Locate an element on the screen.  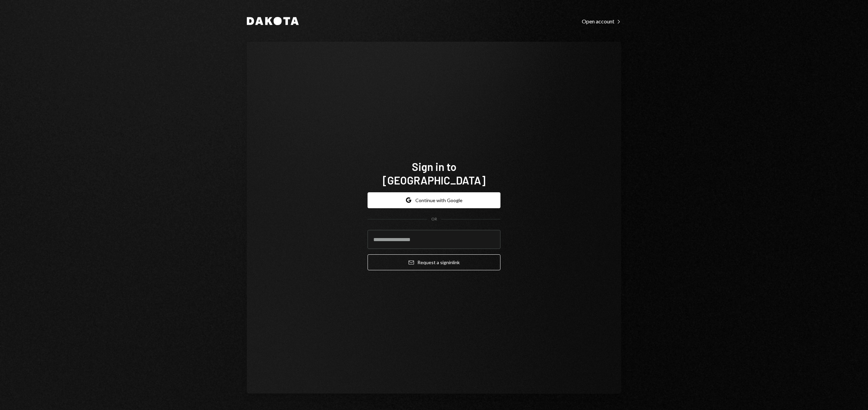
button: Continue with Google is located at coordinates (434, 200).